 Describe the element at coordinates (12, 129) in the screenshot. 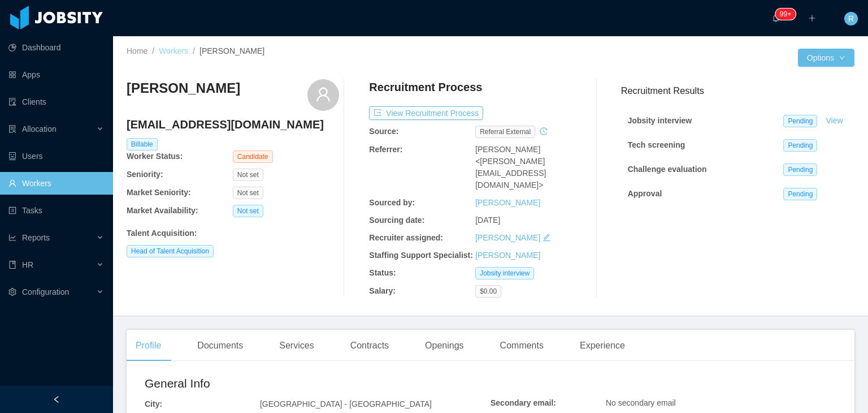

I see `i: icon: solution` at that location.